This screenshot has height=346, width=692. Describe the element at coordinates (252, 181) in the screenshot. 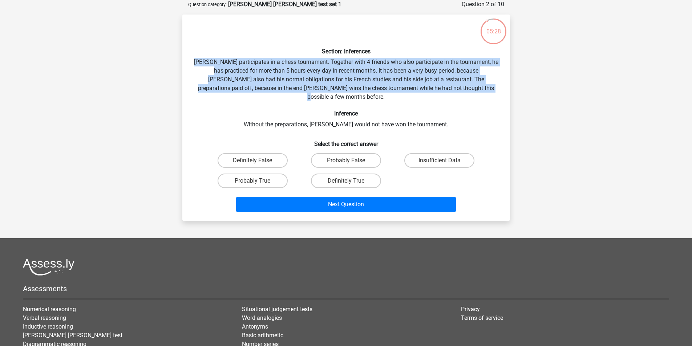

I see `label: Probably True` at that location.